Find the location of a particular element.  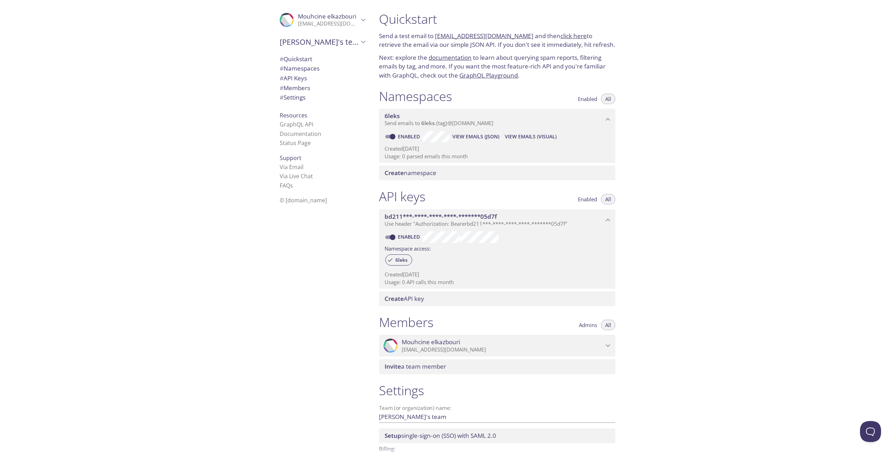

span: Setup is located at coordinates (393, 436).